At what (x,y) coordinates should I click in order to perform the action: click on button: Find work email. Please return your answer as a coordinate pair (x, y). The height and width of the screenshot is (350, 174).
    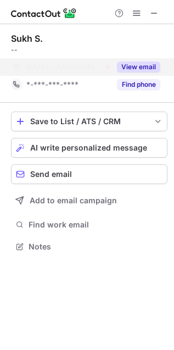
    Looking at the image, I should click on (89, 225).